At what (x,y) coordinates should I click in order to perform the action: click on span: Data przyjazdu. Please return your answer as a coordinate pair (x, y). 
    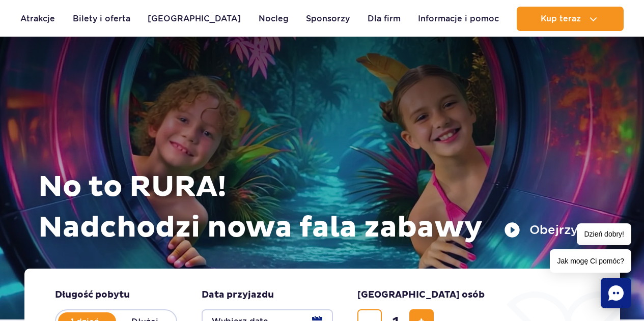
    Looking at the image, I should click on (237, 295).